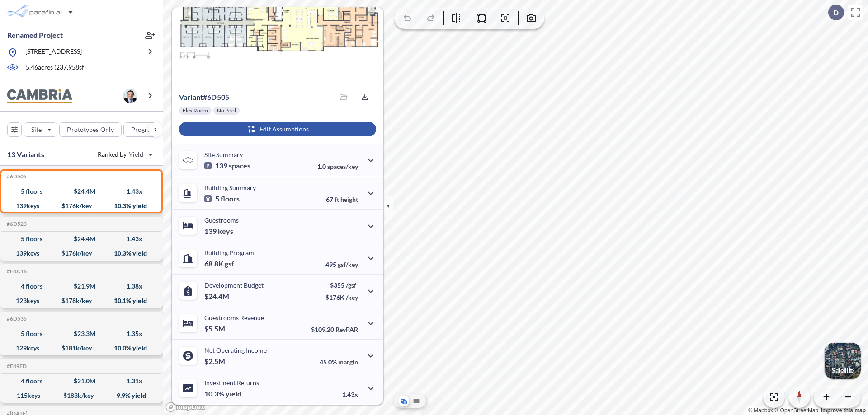 The image size is (868, 415). What do you see at coordinates (348, 264) in the screenshot?
I see `span: gsf/key` at bounding box center [348, 264].